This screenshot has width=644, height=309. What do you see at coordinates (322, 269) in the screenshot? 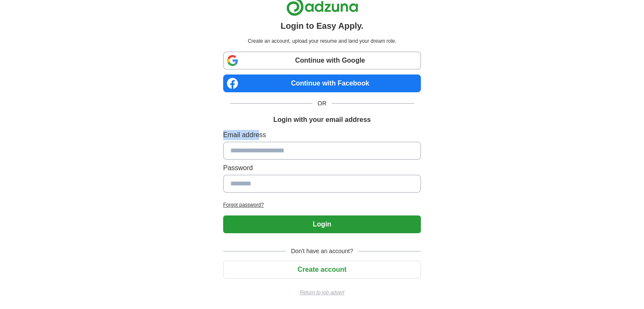
I see `a: Create account` at bounding box center [322, 269].